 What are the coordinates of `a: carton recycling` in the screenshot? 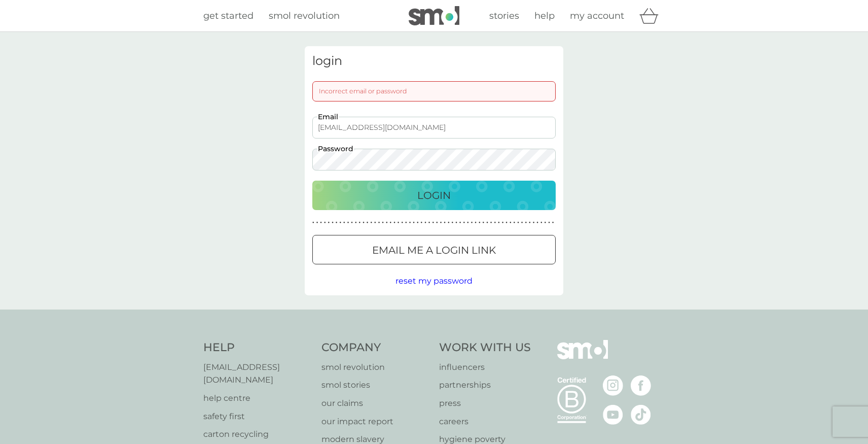 It's located at (257, 434).